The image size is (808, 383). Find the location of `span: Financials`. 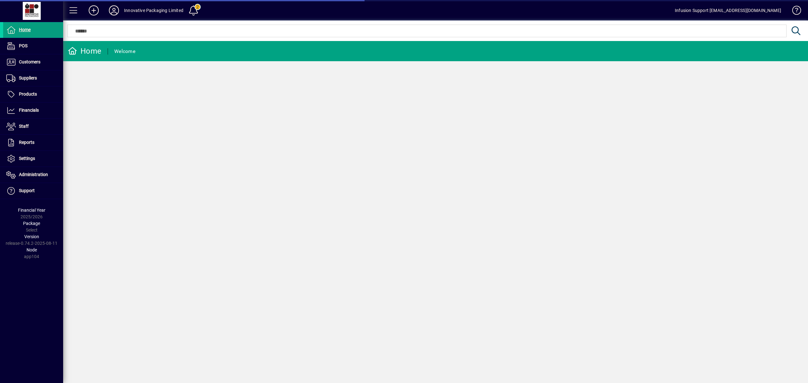

span: Financials is located at coordinates (29, 110).